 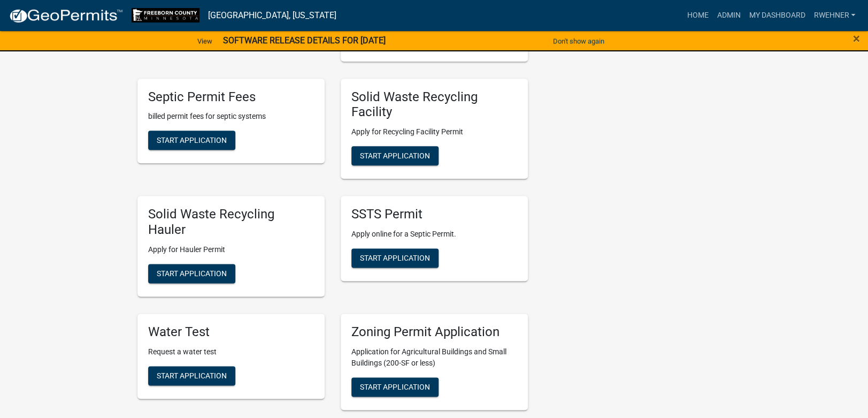 I want to click on h5: Solid Waste Recycling Hauler, so click(x=231, y=222).